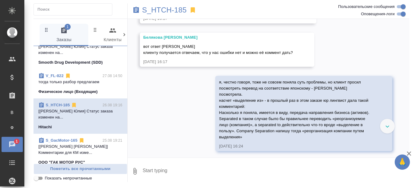 The height and width of the screenshot is (188, 416). What do you see at coordinates (62, 162) in the screenshot?
I see `p: ООО "ГАК МОТОР РУС"` at bounding box center [62, 162].